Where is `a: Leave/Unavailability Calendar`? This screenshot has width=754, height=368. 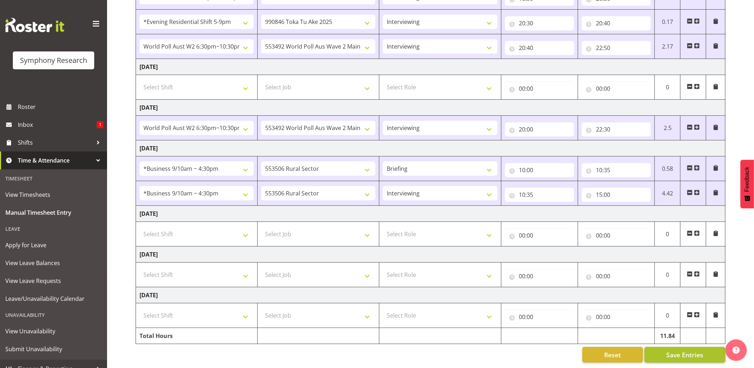
a: Leave/Unavailability Calendar is located at coordinates (54, 298).